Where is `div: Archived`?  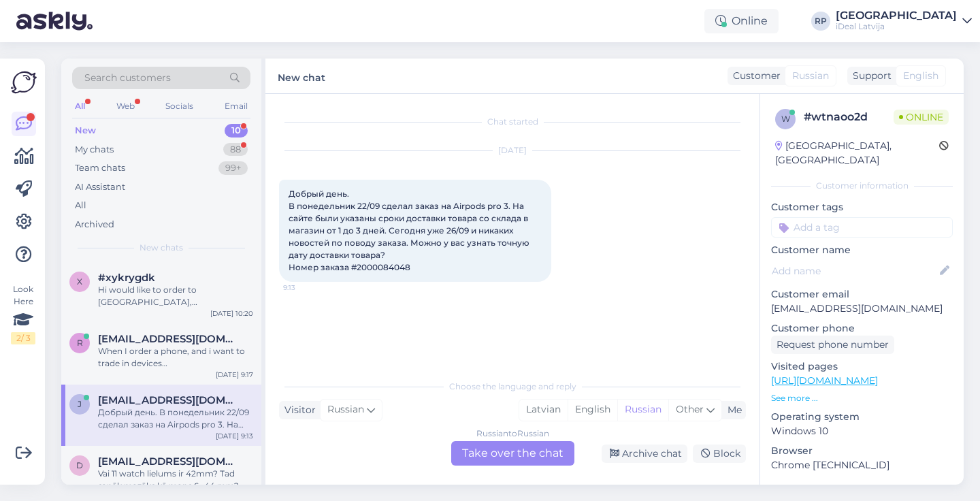
div: Archived is located at coordinates (95, 224).